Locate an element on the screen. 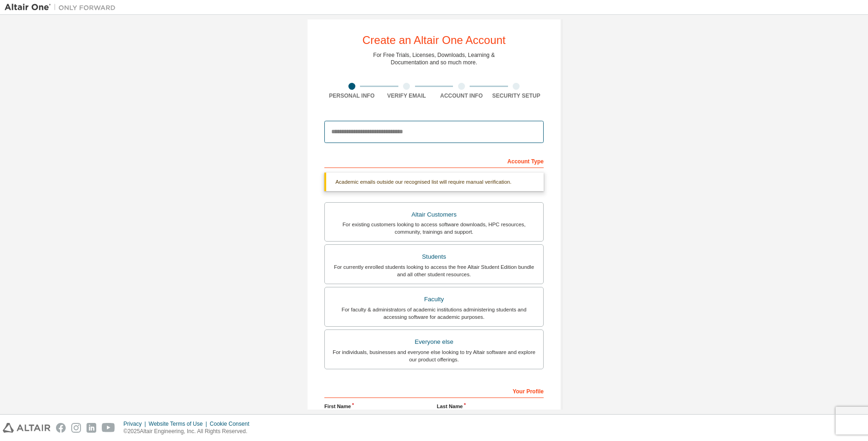 This screenshot has width=868, height=441. div: Account Type is located at coordinates (434, 160).